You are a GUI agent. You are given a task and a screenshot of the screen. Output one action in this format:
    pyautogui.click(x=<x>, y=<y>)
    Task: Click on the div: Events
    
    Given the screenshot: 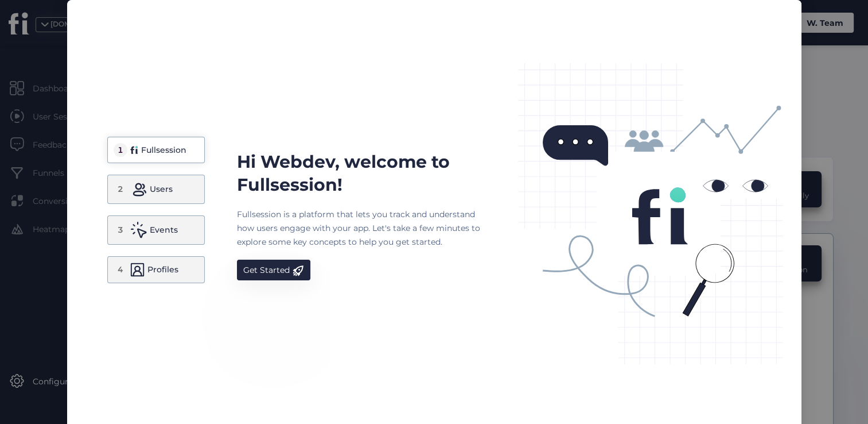 What is the action you would take?
    pyautogui.click(x=164, y=230)
    